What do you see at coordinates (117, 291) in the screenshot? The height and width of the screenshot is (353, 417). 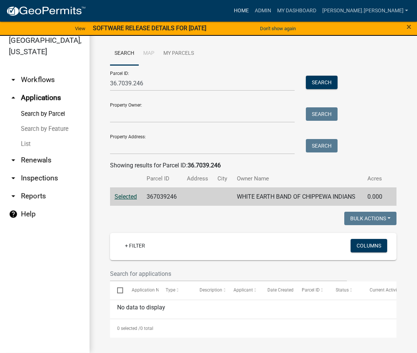 I see `datatable-header-cell: Select` at bounding box center [117, 291].